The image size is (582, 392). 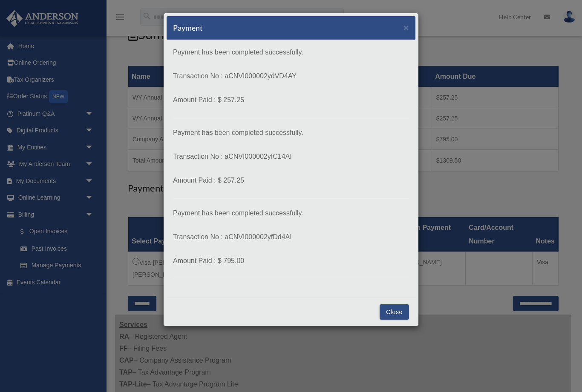 I want to click on p: Amount Paid : $ 795.00, so click(x=291, y=261).